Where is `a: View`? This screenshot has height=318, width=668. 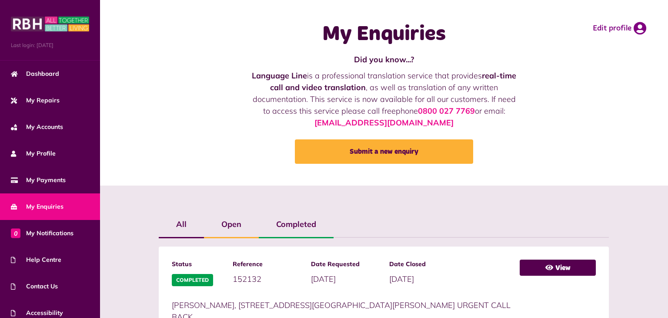 a: View is located at coordinates (558, 267).